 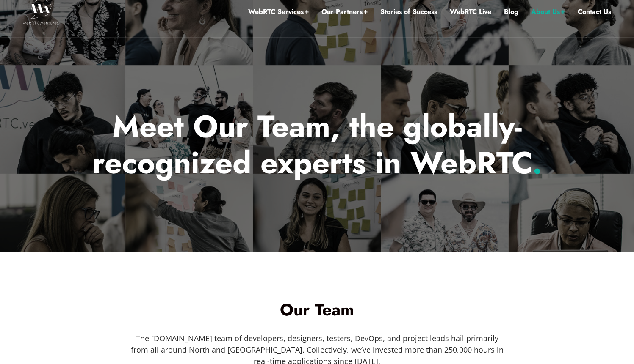 What do you see at coordinates (511, 12) in the screenshot?
I see `a: Blog` at bounding box center [511, 12].